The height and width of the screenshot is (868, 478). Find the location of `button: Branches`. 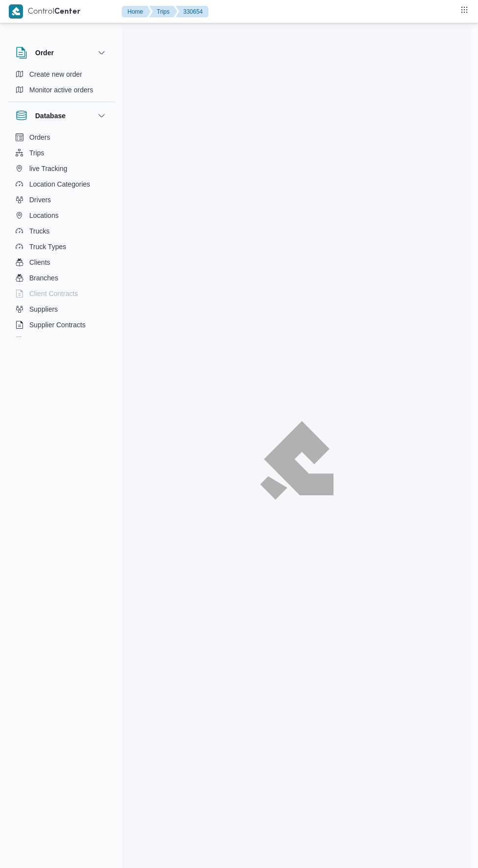

button: Branches is located at coordinates (62, 278).